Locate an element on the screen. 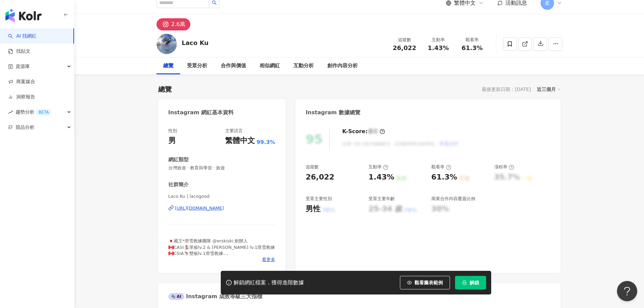 The image size is (644, 308). div: Instagram 成效等級三大指標 is located at coordinates (216, 296).